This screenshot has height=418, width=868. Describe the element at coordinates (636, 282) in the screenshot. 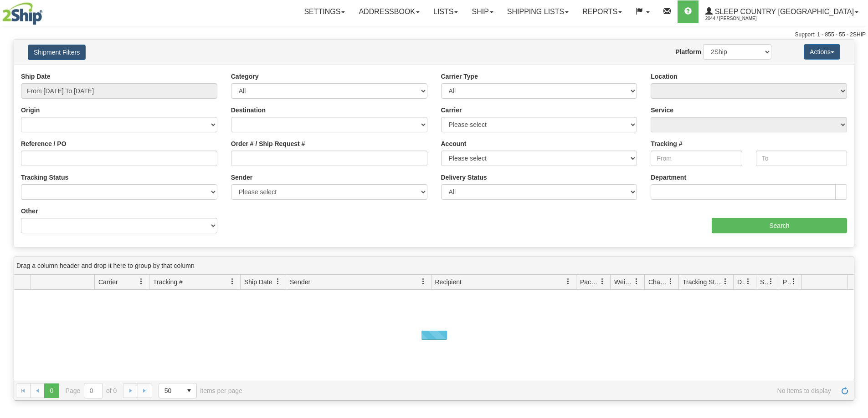

I see `a: Weight filter column settings` at that location.